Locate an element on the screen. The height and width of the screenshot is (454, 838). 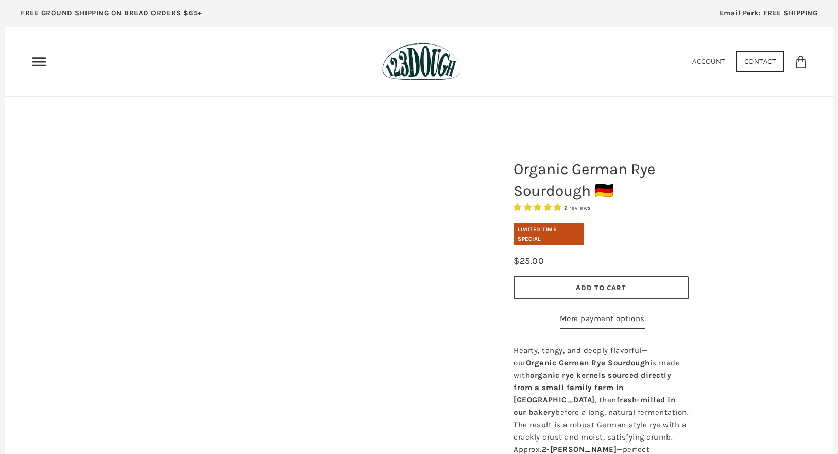
a: More payment options is located at coordinates (602, 320).